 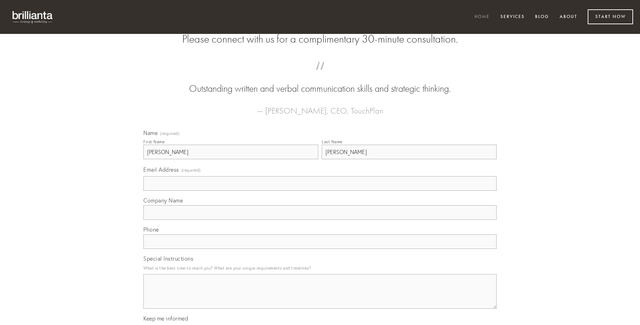 I want to click on a: Home, so click(x=482, y=17).